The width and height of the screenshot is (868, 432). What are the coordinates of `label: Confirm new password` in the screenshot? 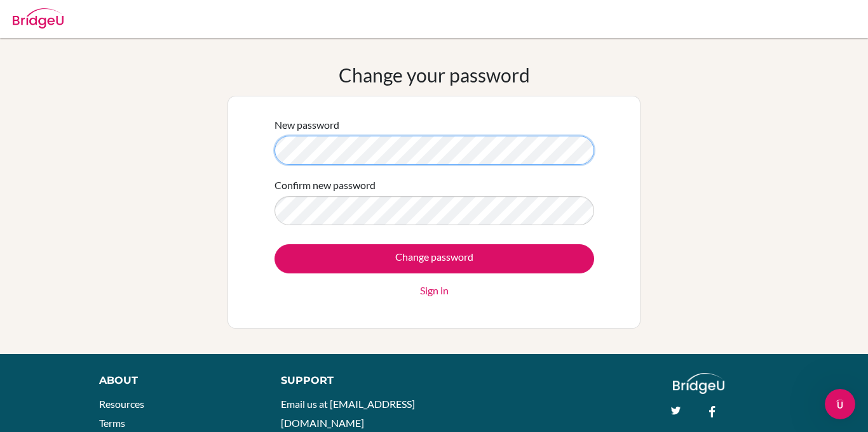 It's located at (325, 185).